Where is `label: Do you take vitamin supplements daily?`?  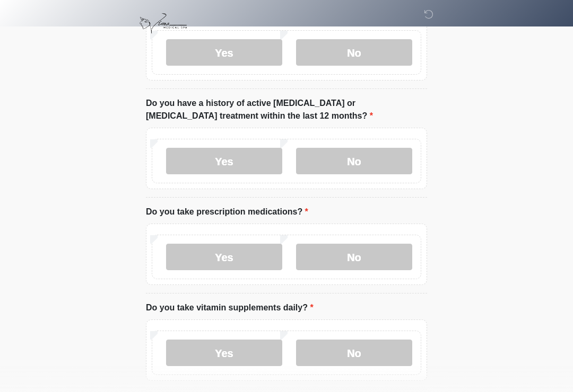 label: Do you take vitamin supplements daily? is located at coordinates (230, 308).